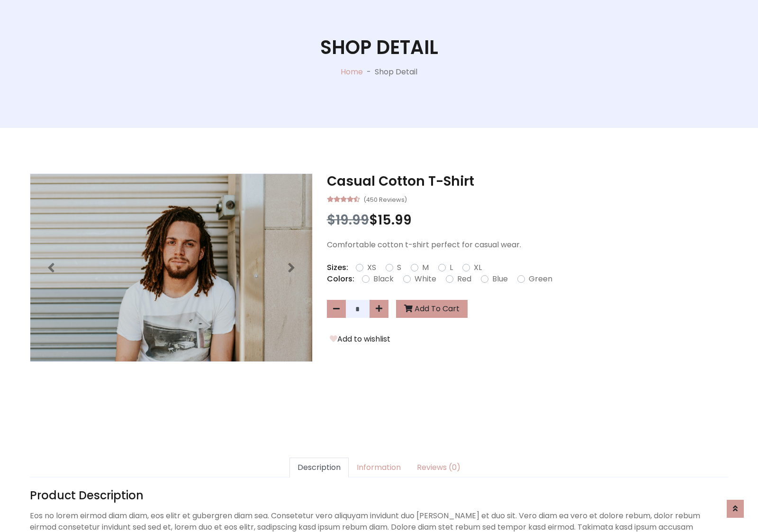  What do you see at coordinates (319, 468) in the screenshot?
I see `a: Description` at bounding box center [319, 468].